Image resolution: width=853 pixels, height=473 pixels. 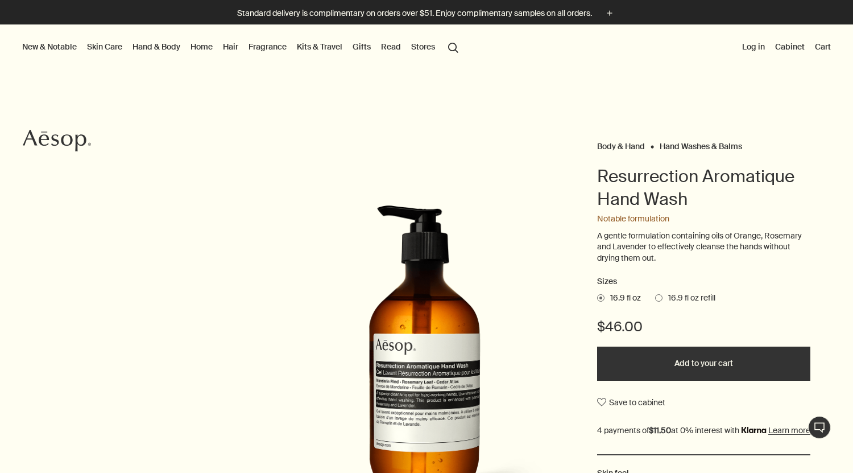 I want to click on span: $46.00, so click(x=620, y=327).